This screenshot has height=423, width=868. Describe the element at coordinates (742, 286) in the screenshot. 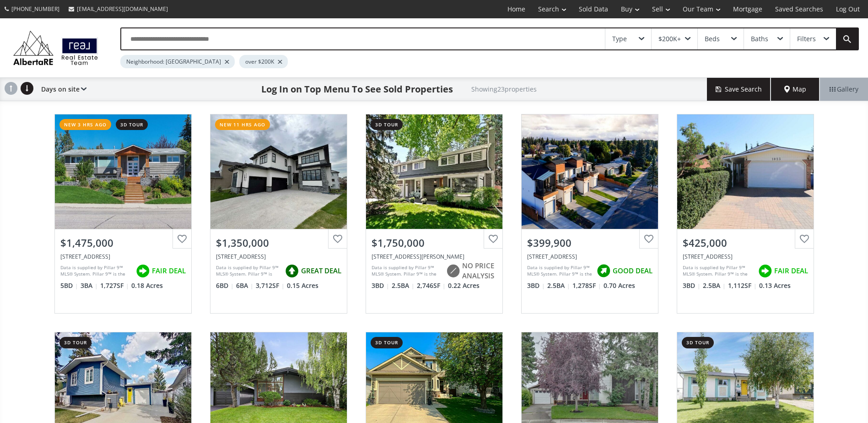

I see `span: 1,112 SF` at that location.